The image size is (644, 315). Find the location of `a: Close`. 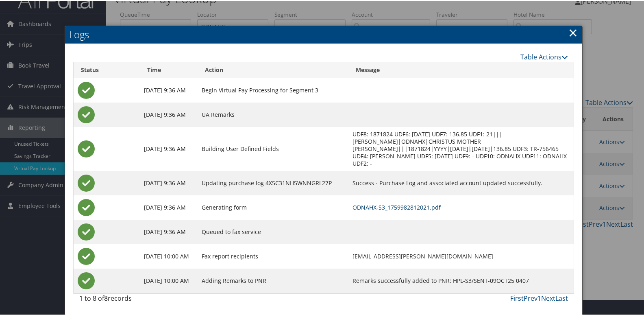

a: Close is located at coordinates (573, 32).